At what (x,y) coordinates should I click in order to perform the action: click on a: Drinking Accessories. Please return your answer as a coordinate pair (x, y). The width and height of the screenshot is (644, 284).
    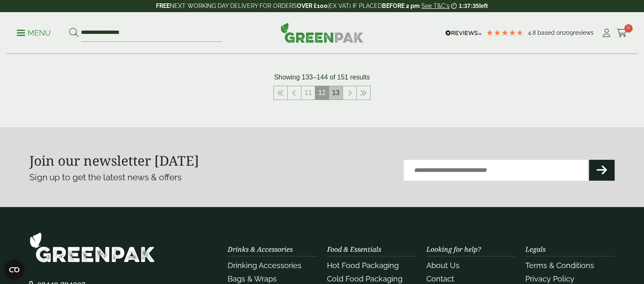
    Looking at the image, I should click on (264, 266).